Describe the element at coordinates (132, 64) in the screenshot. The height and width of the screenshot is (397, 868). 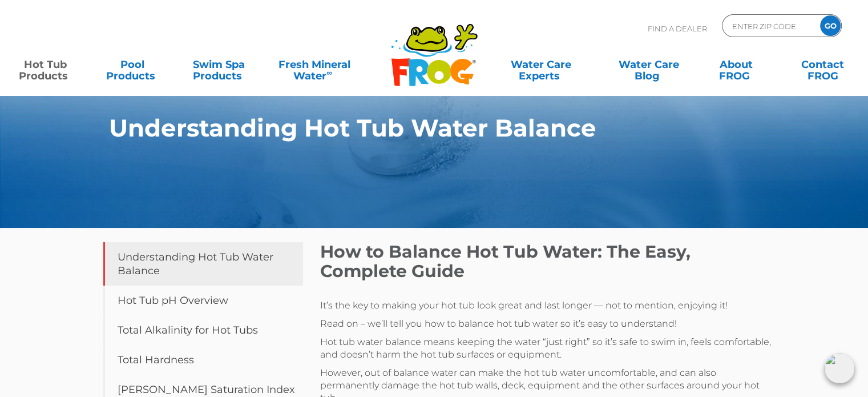
I see `a: PoolProducts` at that location.